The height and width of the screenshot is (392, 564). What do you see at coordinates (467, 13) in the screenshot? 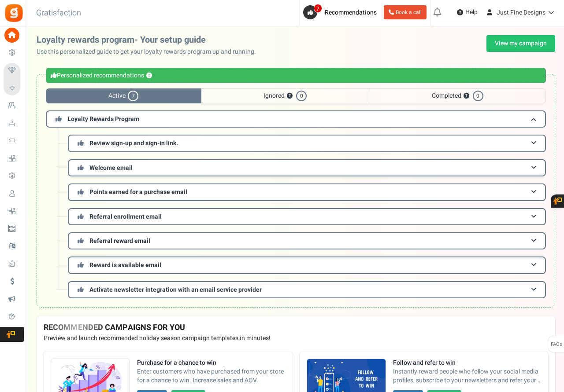
I see `a: Help` at bounding box center [467, 13].